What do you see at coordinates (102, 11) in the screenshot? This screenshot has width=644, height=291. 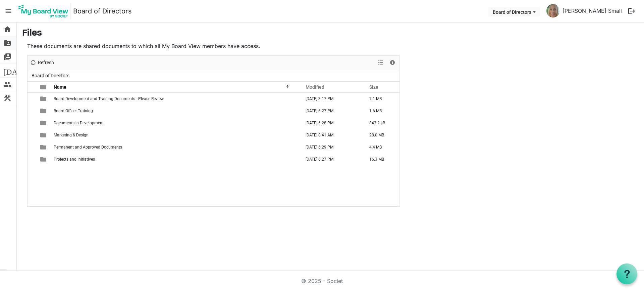 I see `a: Board of Directors` at bounding box center [102, 11].